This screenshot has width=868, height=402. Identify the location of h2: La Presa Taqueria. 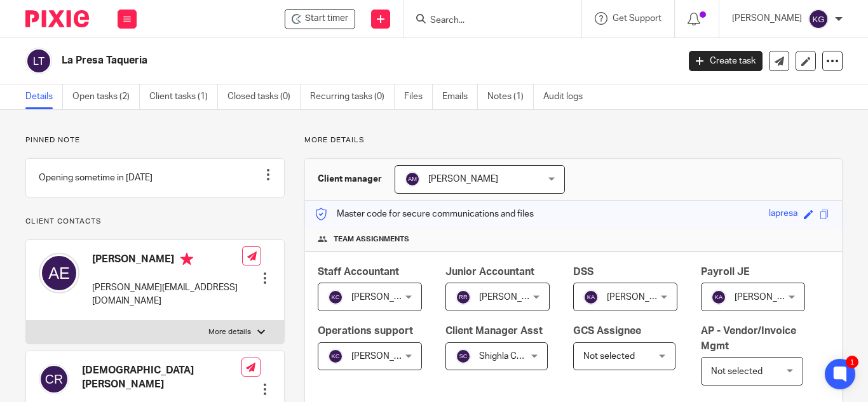
(305, 60).